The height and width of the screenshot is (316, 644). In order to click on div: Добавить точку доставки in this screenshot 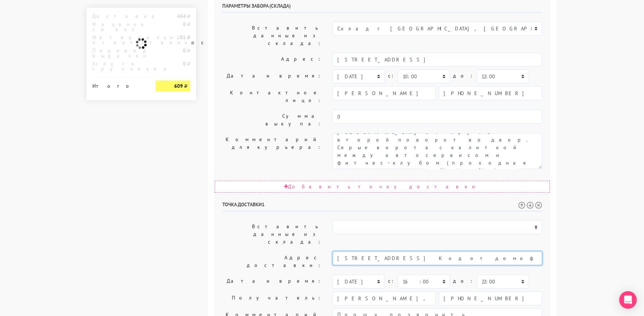, I will do `click(382, 186)`.